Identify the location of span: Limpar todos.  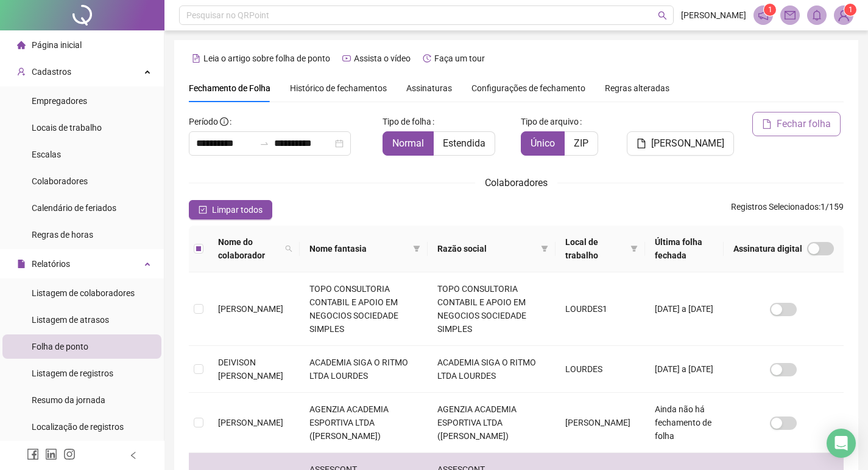
(237, 210).